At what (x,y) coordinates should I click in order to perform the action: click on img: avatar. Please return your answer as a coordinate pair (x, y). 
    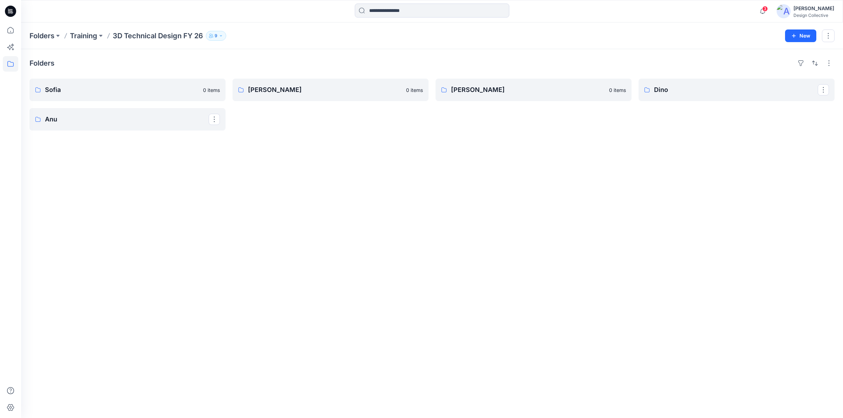
    Looking at the image, I should click on (784, 11).